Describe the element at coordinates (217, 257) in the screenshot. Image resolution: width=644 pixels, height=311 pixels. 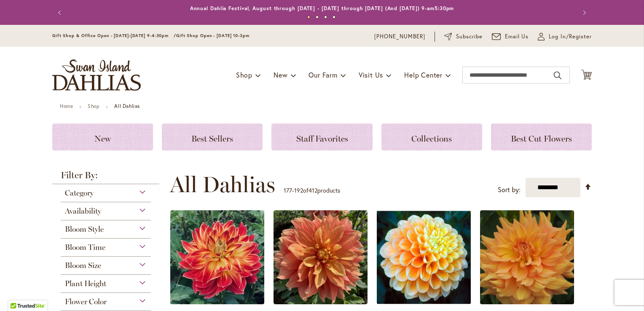
I see `img: HOMETOWN HERO` at that location.